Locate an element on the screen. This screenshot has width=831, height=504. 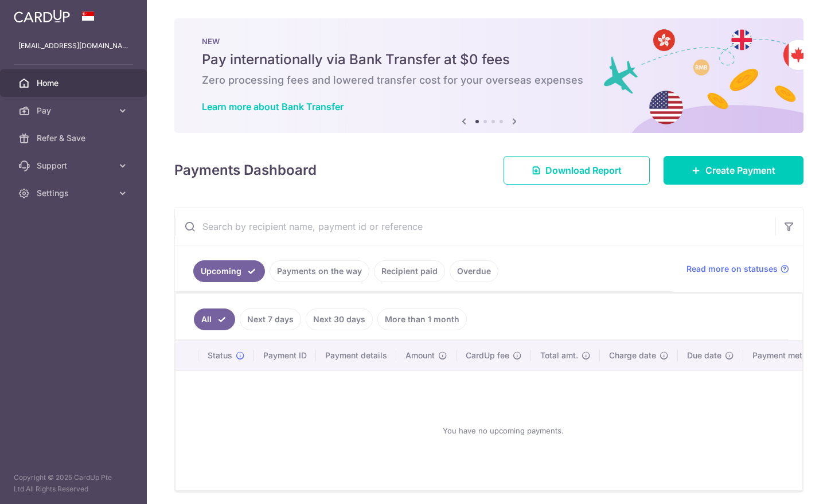
a: Download Report is located at coordinates (576, 170).